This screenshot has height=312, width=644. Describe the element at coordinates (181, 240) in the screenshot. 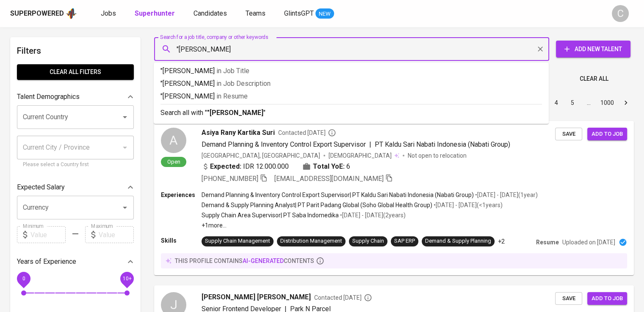

I see `p: Skills` at that location.